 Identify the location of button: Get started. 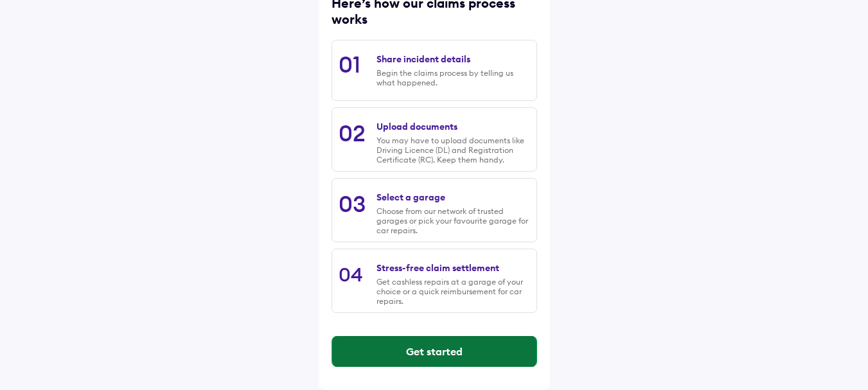
(434, 351).